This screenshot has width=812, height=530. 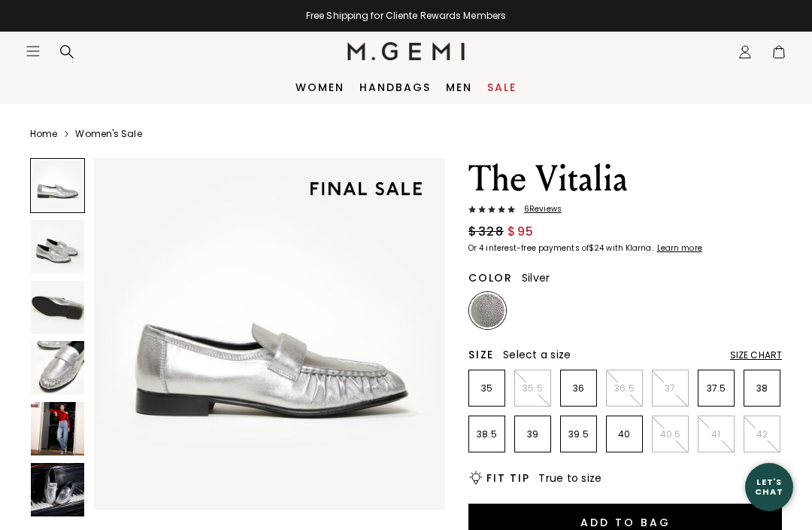 What do you see at coordinates (624, 434) in the screenshot?
I see `p: 40` at bounding box center [624, 434].